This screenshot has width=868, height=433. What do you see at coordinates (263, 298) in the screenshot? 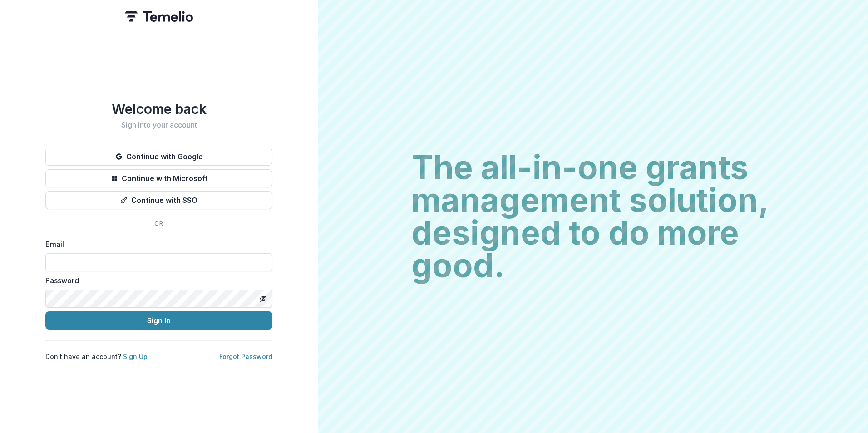
I see `button: Toggle password visibility` at bounding box center [263, 298].